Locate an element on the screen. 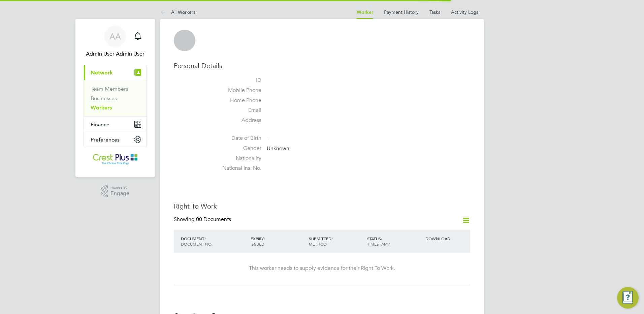 The image size is (644, 314). div: Showing is located at coordinates (203, 220).